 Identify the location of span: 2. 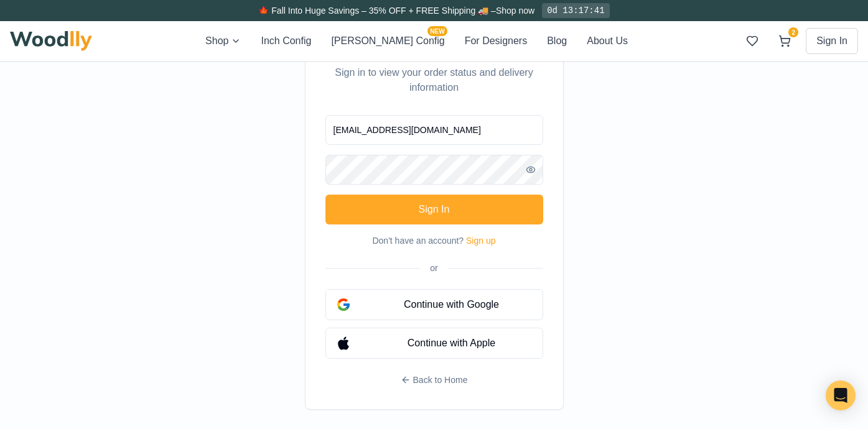
(793, 32).